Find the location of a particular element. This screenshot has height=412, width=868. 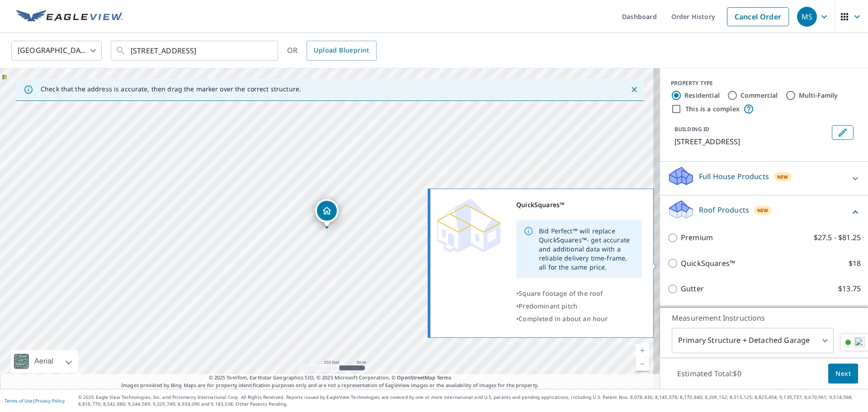

button: Edit building 1 is located at coordinates (843, 133).